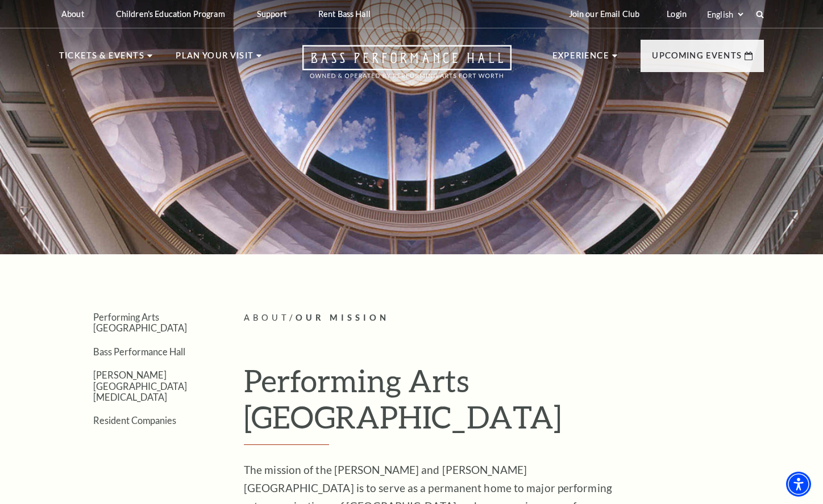  I want to click on select: Select:, so click(724, 14).